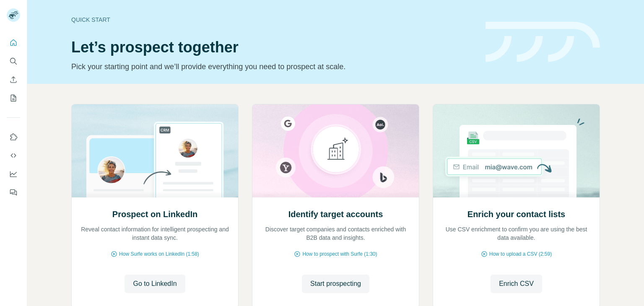 This screenshot has width=644, height=306. What do you see at coordinates (340, 254) in the screenshot?
I see `span: How to prospect with Surfe (1:30)` at bounding box center [340, 254].